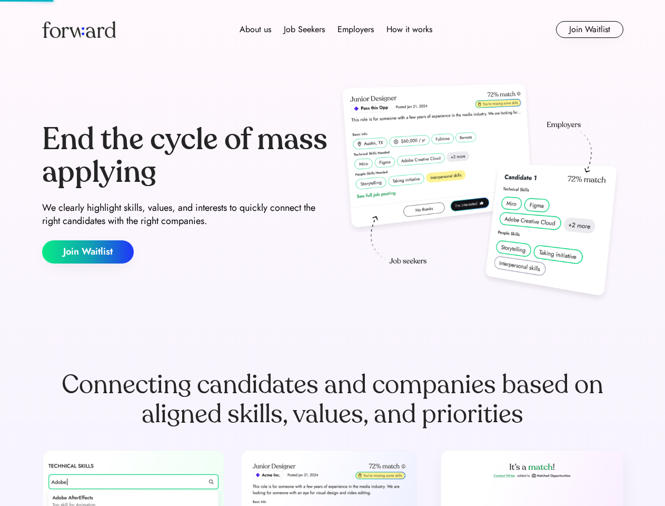 This screenshot has width=665, height=506. What do you see at coordinates (304, 29) in the screenshot?
I see `div: Job Seekers` at bounding box center [304, 29].